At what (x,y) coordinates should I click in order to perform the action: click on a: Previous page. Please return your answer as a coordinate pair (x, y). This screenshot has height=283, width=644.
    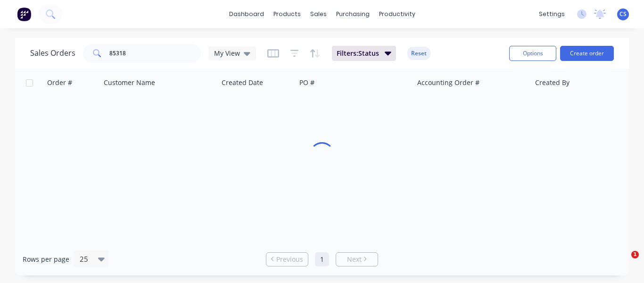
    Looking at the image, I should click on (287, 259).